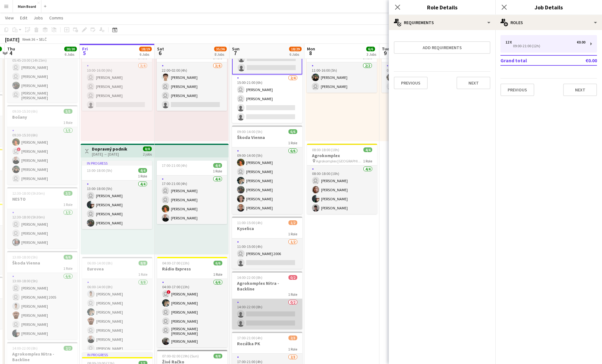 Image resolution: width=602 pixels, height=364 pixels. What do you see at coordinates (342, 156) in the screenshot?
I see `h3: Agrokomplex` at bounding box center [342, 156].